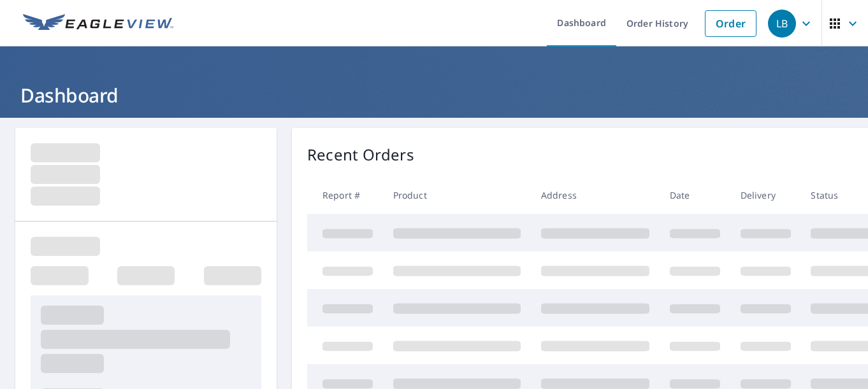 This screenshot has height=389, width=868. What do you see at coordinates (457, 195) in the screenshot?
I see `th: Product` at bounding box center [457, 195].